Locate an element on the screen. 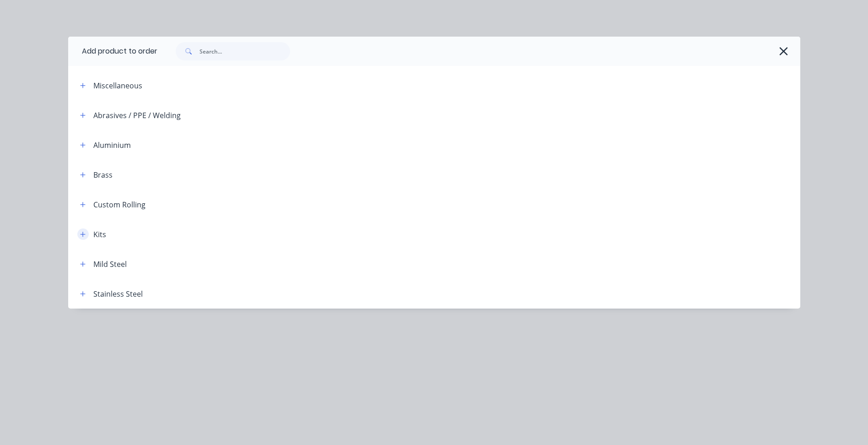  div: Add product to order is located at coordinates (113, 51).